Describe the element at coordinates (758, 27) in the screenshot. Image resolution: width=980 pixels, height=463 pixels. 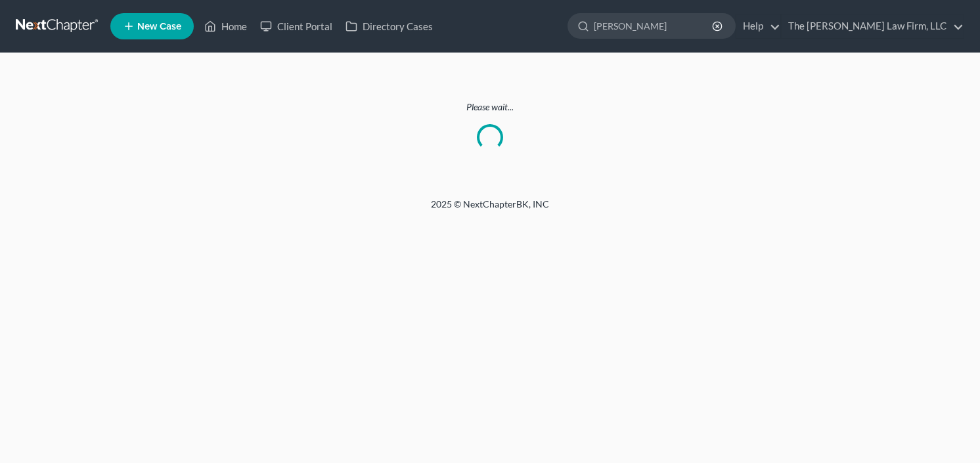
I see `a: Help` at that location.